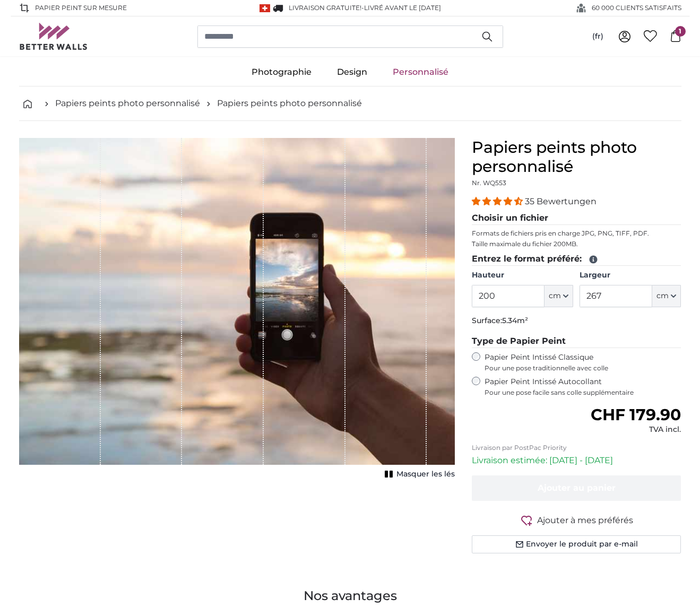 The height and width of the screenshot is (616, 700). What do you see at coordinates (420, 72) in the screenshot?
I see `a: Personnalisé` at bounding box center [420, 72].